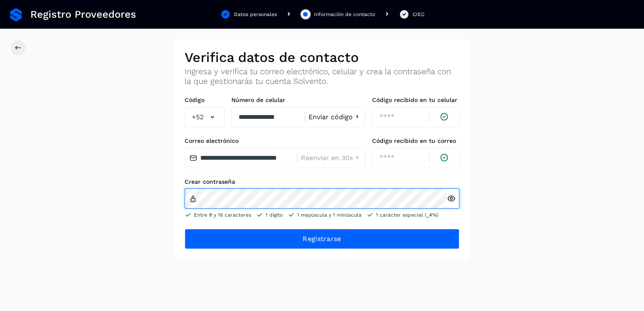  What do you see at coordinates (298, 100) in the screenshot?
I see `label: Número de celular` at bounding box center [298, 100].